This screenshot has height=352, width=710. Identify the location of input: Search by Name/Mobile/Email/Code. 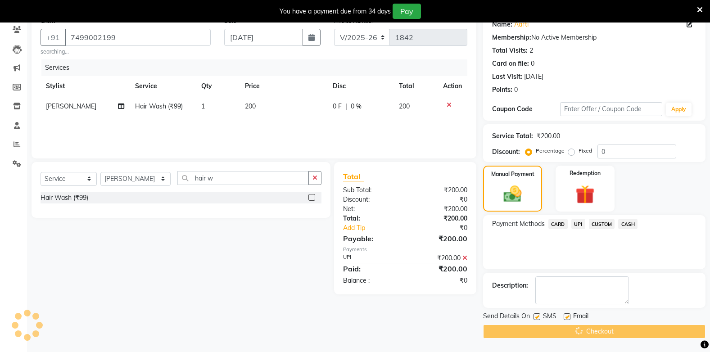
(138, 37).